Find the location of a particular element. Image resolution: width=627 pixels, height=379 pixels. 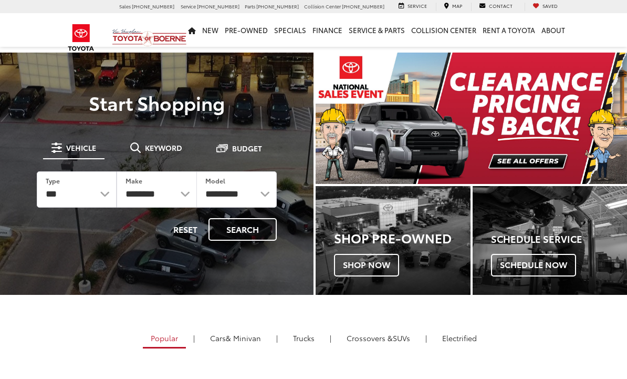

a: Home is located at coordinates (192, 30).